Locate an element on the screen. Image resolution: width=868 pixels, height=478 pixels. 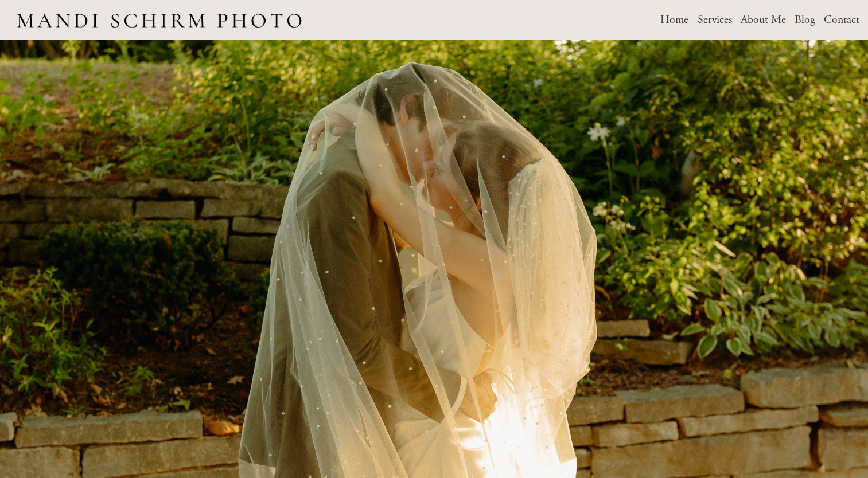
a: About Me is located at coordinates (763, 19).